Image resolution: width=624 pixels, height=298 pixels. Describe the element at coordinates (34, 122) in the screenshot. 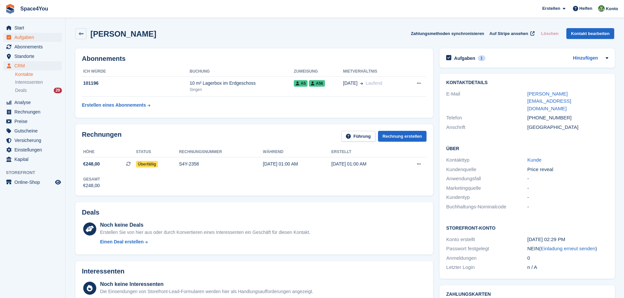

I see `span: Preise` at that location.